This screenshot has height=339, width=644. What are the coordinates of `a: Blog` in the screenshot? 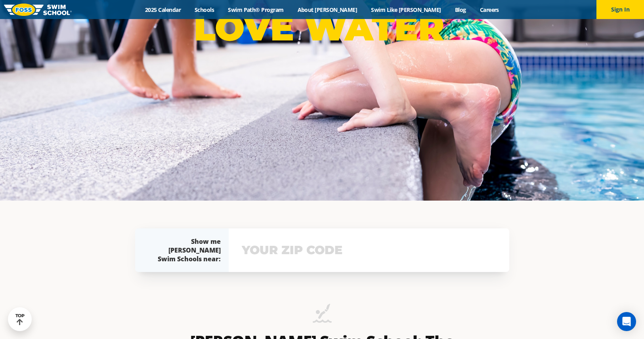 It's located at (461, 10).